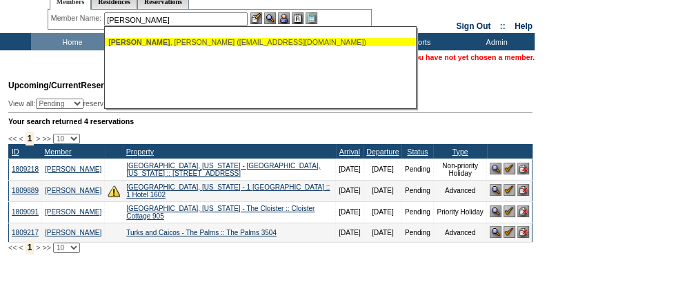 The image size is (698, 304). Describe the element at coordinates (44, 85) in the screenshot. I see `span: Upcoming/Current` at that location.